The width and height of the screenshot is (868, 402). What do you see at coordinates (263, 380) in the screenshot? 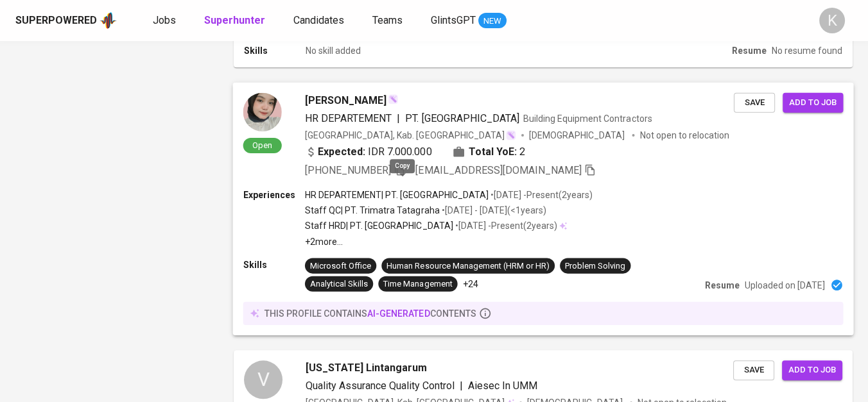
I see `div: V` at bounding box center [263, 380].